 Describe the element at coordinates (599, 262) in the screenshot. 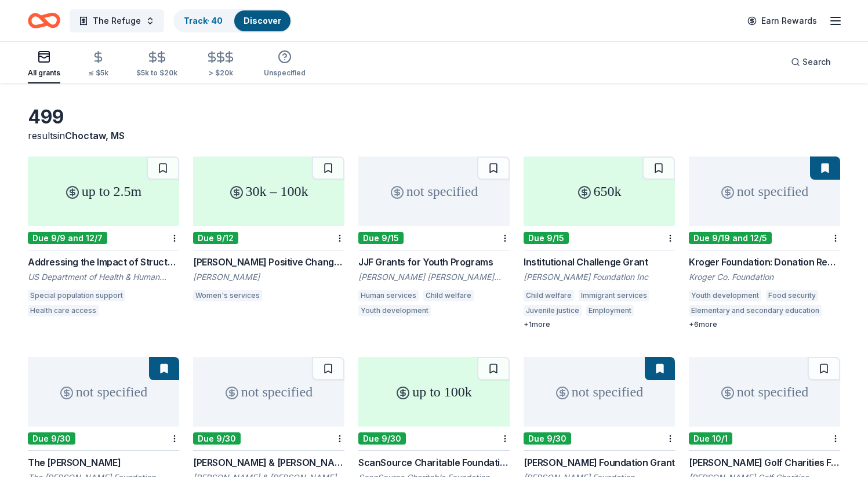

I see `div: Institutional Challenge Grant` at that location.